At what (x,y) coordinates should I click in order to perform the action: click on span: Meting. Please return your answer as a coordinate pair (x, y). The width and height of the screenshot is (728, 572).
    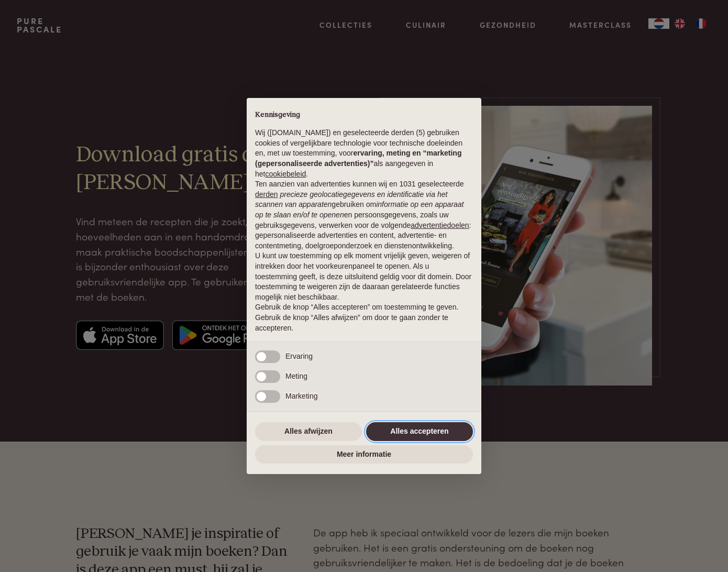
    Looking at the image, I should click on (296, 376).